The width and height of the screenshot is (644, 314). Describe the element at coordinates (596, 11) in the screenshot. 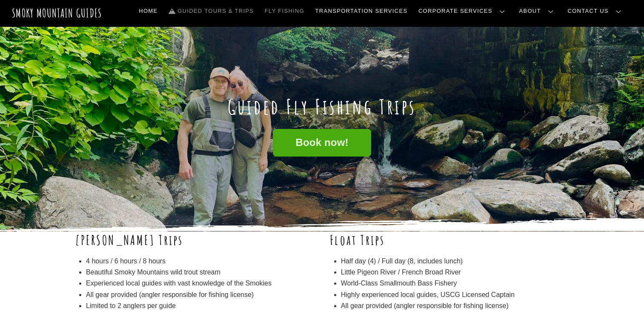

I see `a: Contact Us` at that location.